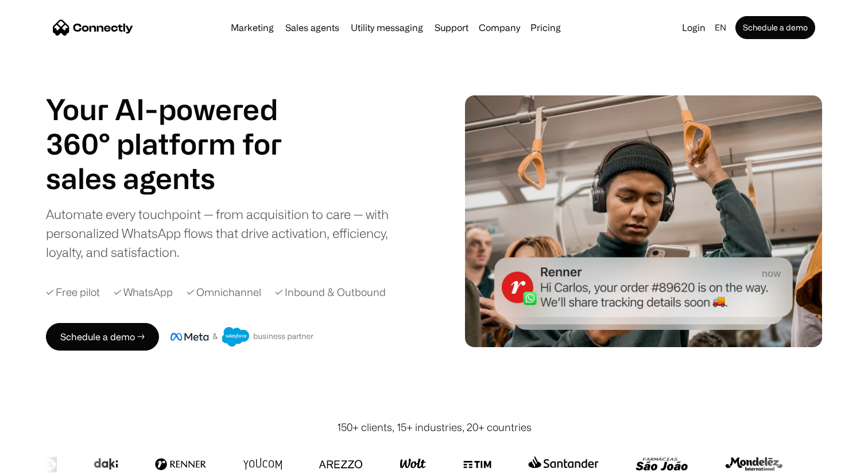 This screenshot has height=473, width=868. I want to click on div: ✓ WhatsApp, so click(143, 292).